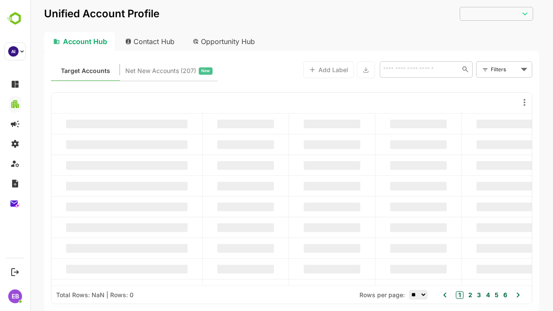 Image resolution: width=553 pixels, height=311 pixels. What do you see at coordinates (448, 295) in the screenshot?
I see `button: 3` at bounding box center [448, 295].